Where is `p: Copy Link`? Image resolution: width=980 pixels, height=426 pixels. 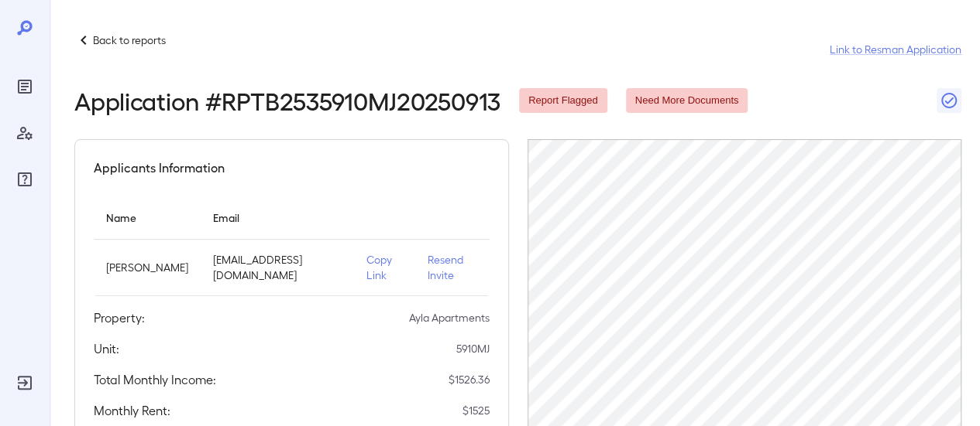
p: Copy Link is located at coordinates (384, 267).